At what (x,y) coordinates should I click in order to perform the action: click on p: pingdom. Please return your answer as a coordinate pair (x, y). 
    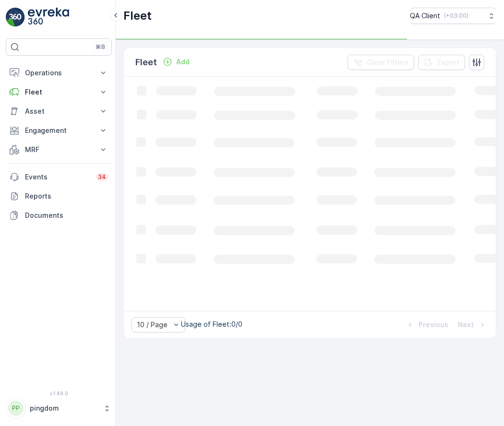
    Looking at the image, I should click on (64, 408).